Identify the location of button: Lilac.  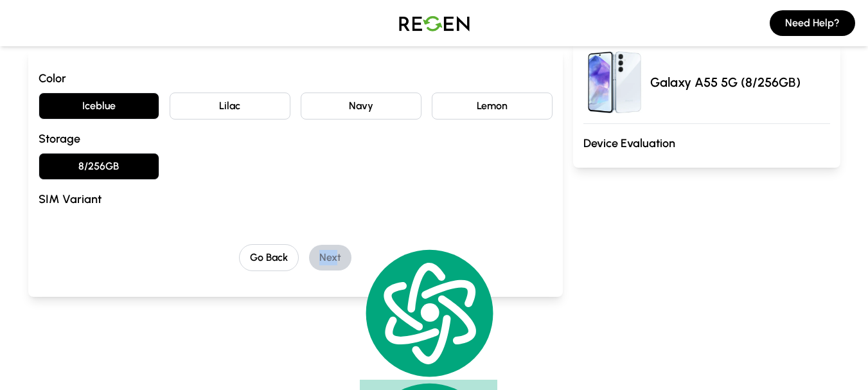
(230, 106).